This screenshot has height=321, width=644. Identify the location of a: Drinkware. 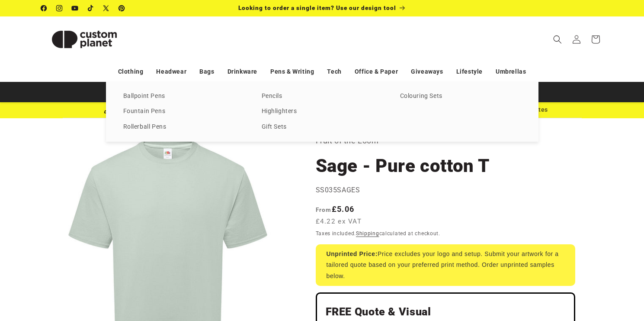
(242, 72).